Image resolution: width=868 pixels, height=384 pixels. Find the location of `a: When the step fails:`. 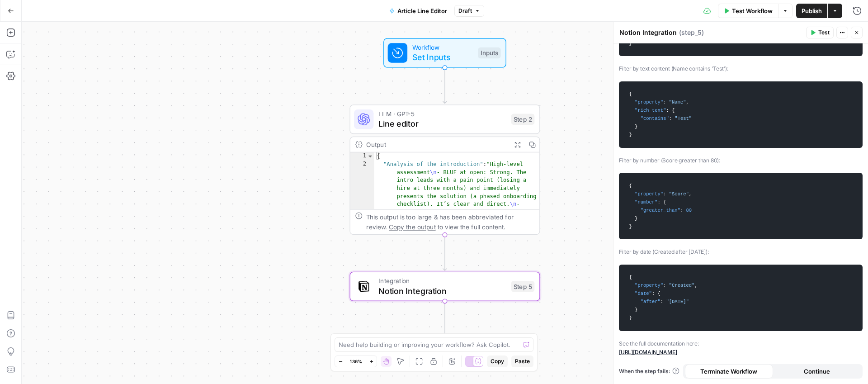

a: When the step fails: is located at coordinates (650, 371).